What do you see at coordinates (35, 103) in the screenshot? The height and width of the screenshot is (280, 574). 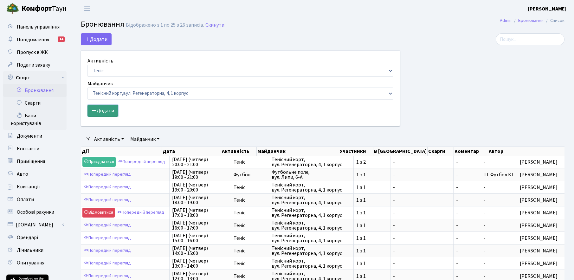 I see `a: Скарги` at bounding box center [35, 103].